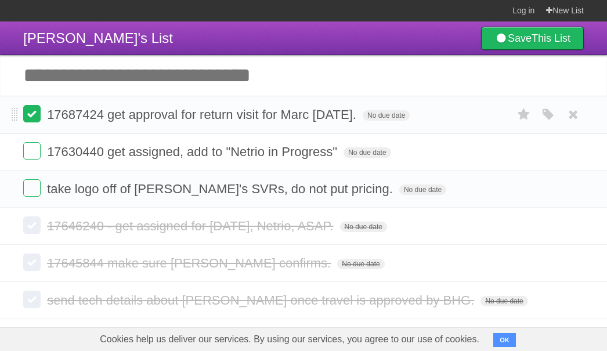 Image resolution: width=607 pixels, height=351 pixels. What do you see at coordinates (504, 340) in the screenshot?
I see `button: OK` at bounding box center [504, 340].